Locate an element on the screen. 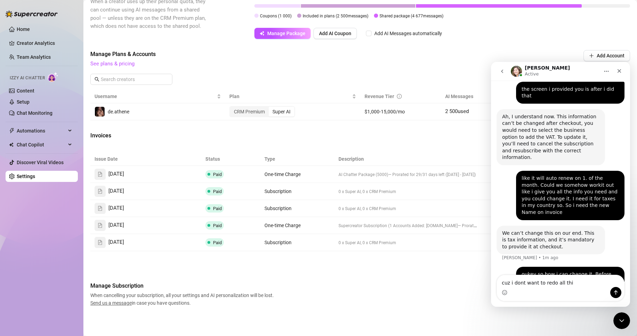 Image resolution: width=637 pixels, height=336 pixels. th: Issue Date is located at coordinates (146, 159).